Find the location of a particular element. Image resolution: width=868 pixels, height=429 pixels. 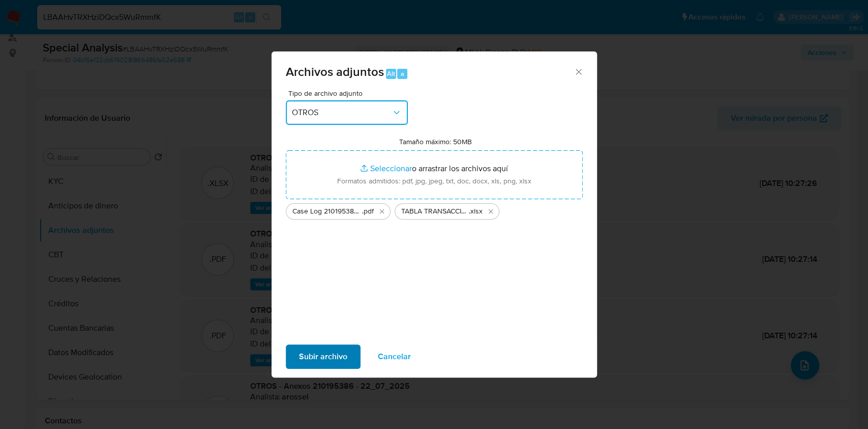

button: OTROS is located at coordinates (347, 113).